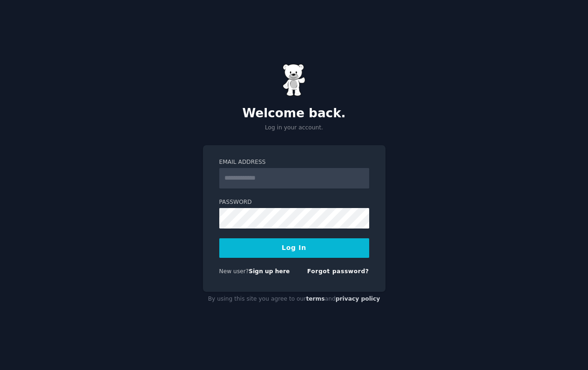 Image resolution: width=588 pixels, height=370 pixels. Describe the element at coordinates (269, 271) in the screenshot. I see `a: Sign up here` at that location.